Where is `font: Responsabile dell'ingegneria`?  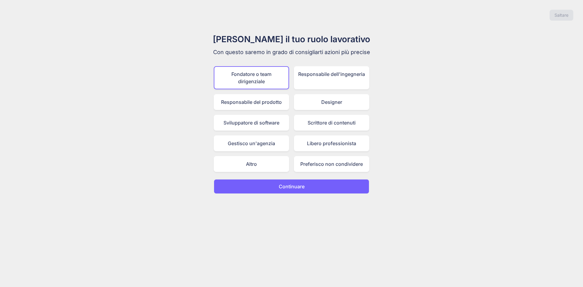
font: Responsabile dell'ingegneria is located at coordinates (331, 74).